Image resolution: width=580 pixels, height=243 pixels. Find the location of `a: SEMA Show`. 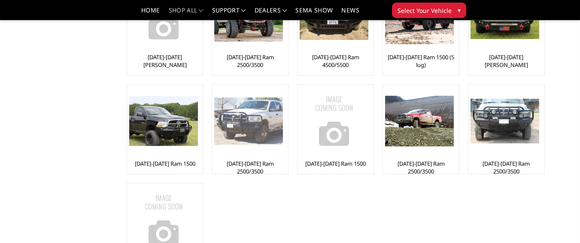

a: SEMA Show is located at coordinates (314, 13).